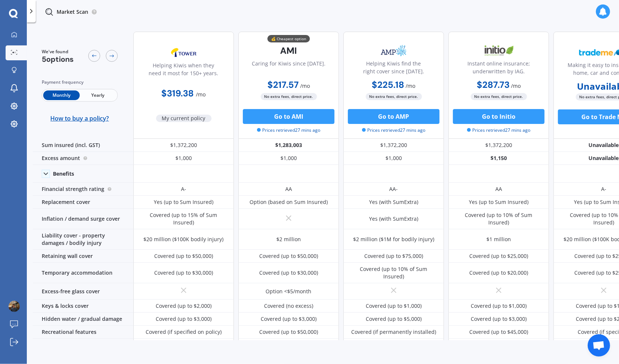 The height and width of the screenshot is (364, 619). Describe the element at coordinates (499, 332) in the screenshot. I see `div: Covered (up to $45,000)` at that location.